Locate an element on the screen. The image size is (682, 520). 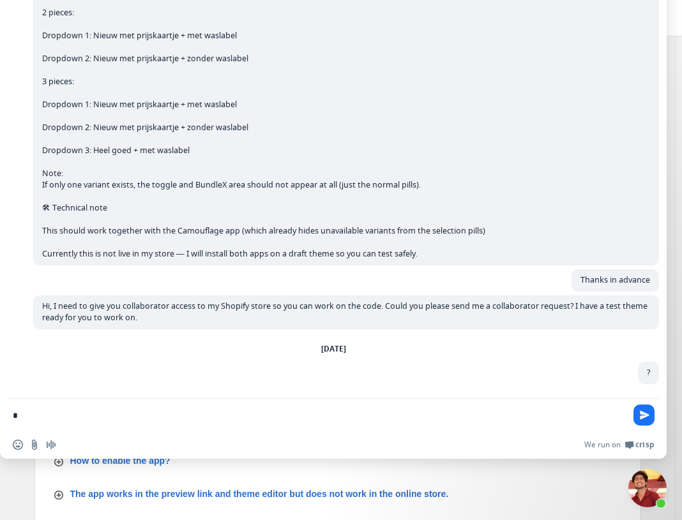
p: How to enable the app? is located at coordinates (120, 461).